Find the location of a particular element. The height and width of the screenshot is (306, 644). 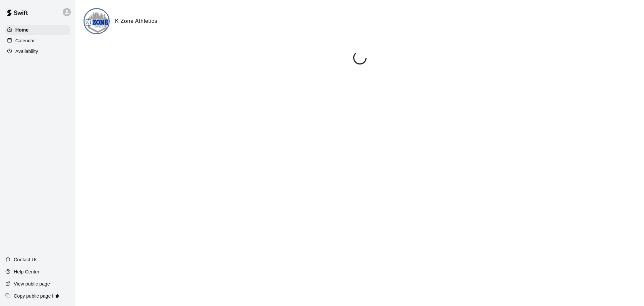

p: Contact Us is located at coordinates (25, 259).